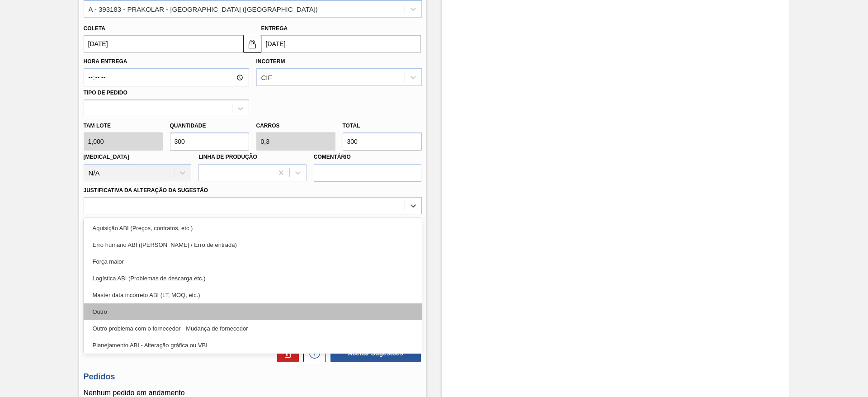  Describe the element at coordinates (123, 125) in the screenshot. I see `label: Tam lote` at that location.